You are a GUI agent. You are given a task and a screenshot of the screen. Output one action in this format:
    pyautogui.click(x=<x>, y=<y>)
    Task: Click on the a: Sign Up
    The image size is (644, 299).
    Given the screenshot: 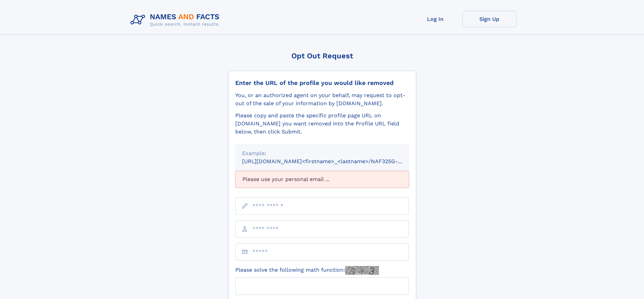 What is the action you would take?
    pyautogui.click(x=490, y=19)
    